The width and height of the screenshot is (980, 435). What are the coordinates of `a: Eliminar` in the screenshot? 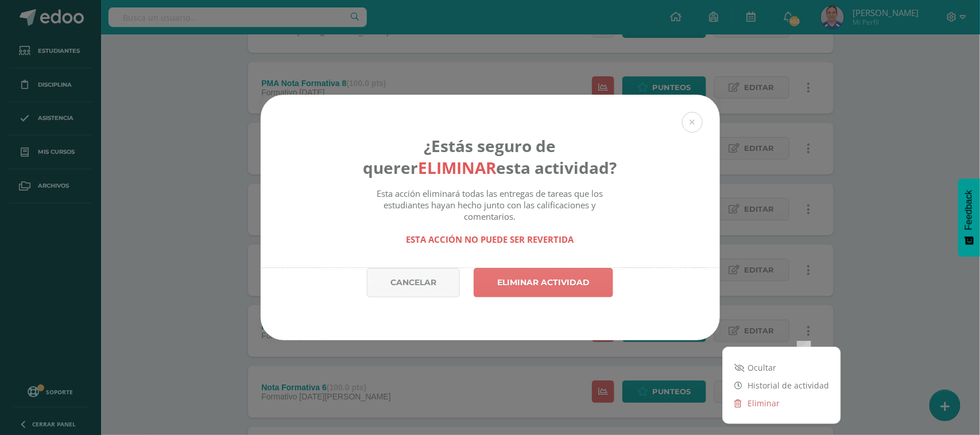 It's located at (781, 404).